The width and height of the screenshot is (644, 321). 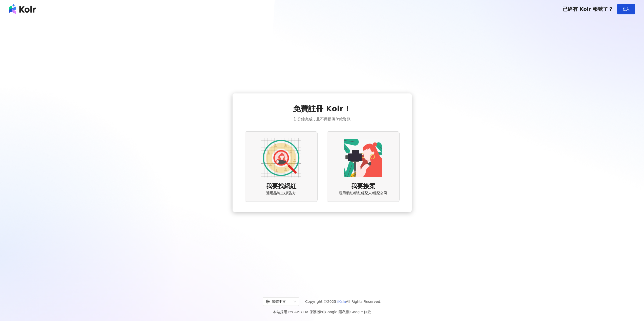 I want to click on span: 已經有 Kolr 帳號了？, so click(x=588, y=9).